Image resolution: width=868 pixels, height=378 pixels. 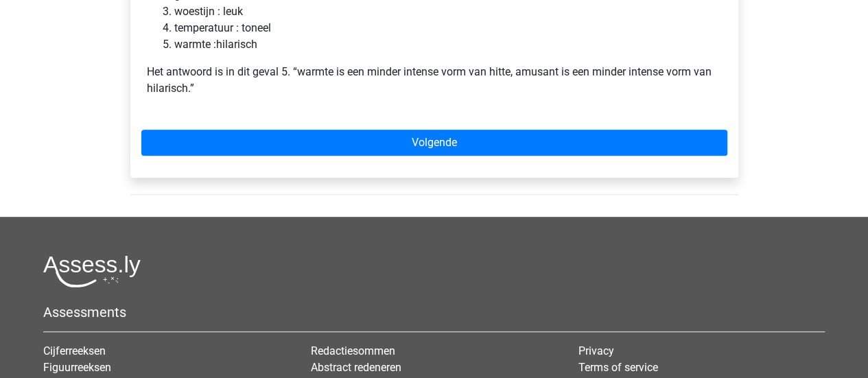 I want to click on a: Cijferreeksen, so click(x=74, y=351).